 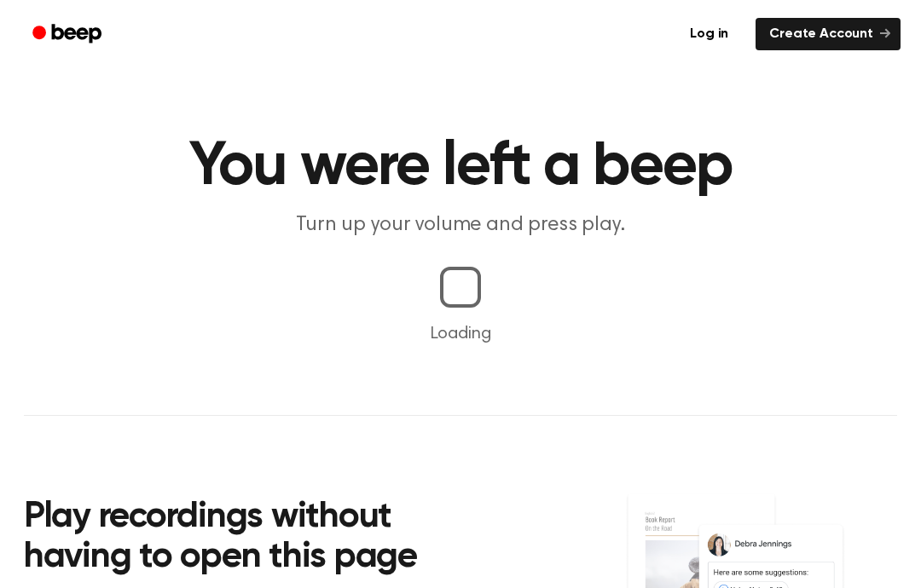 I want to click on h1: You were left a beep, so click(x=460, y=167).